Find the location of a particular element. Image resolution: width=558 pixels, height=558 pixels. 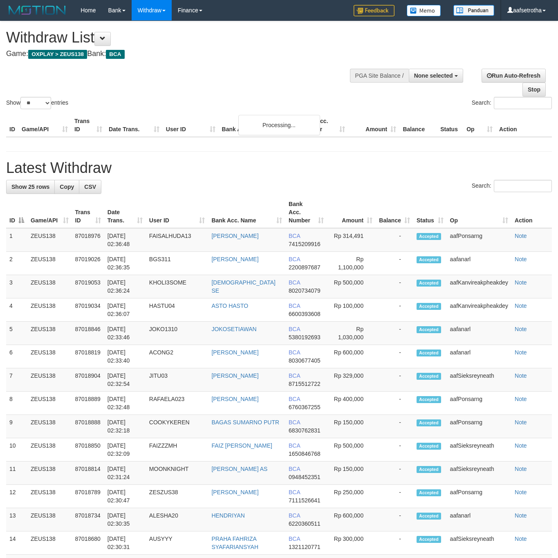

span: Copy 6220360511 to clipboard is located at coordinates (305, 524).